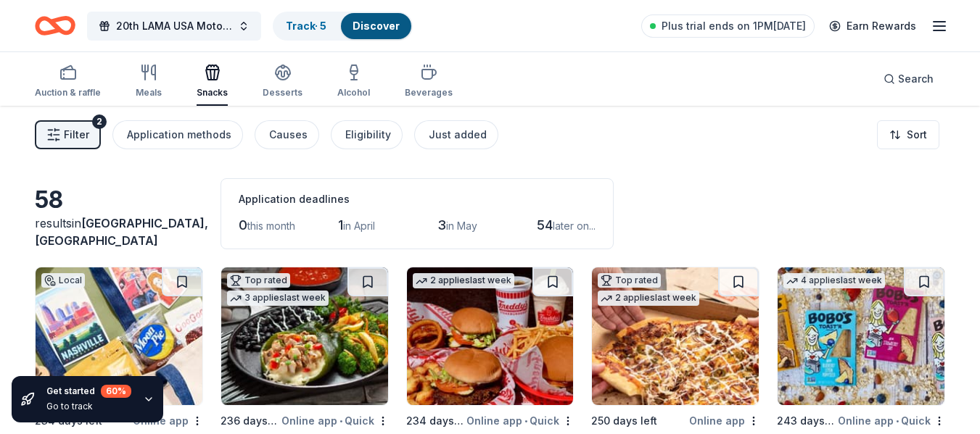 This screenshot has height=434, width=980. I want to click on div: 243 days left, so click(806, 421).